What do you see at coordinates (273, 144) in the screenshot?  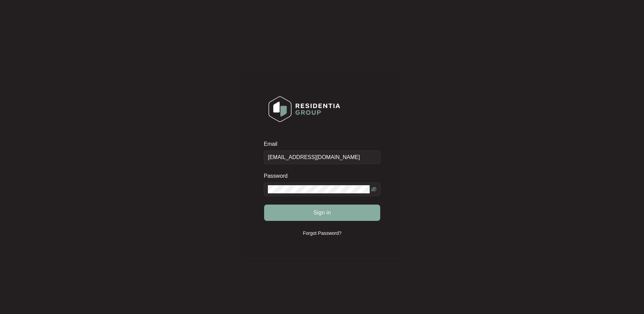 I see `label: Email` at bounding box center [273, 144].